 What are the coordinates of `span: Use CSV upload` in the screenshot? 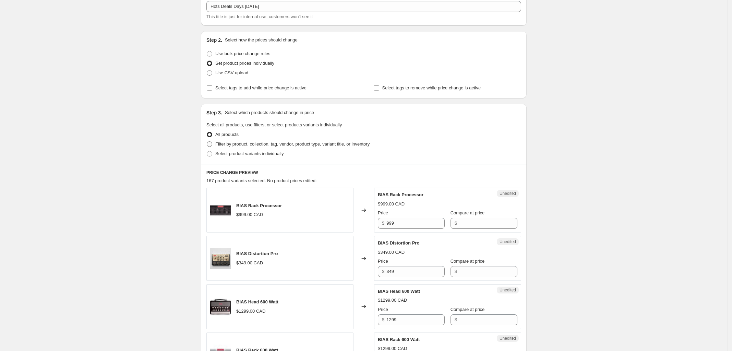 It's located at (232, 73).